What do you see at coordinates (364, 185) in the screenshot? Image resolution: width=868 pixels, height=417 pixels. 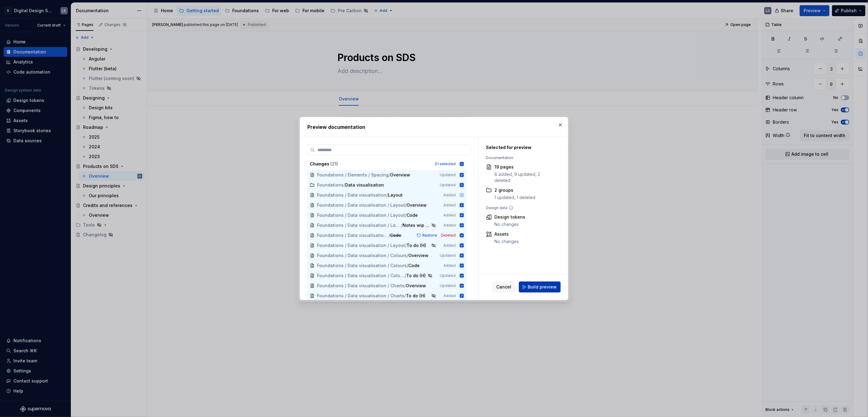 I see `span: Data visualisation` at bounding box center [364, 185].